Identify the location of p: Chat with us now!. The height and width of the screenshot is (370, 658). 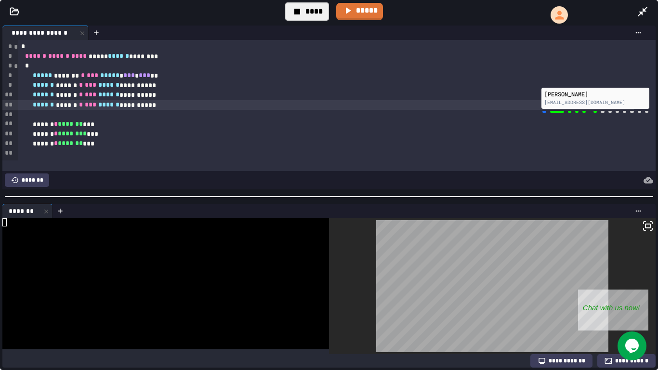
(33, 18).